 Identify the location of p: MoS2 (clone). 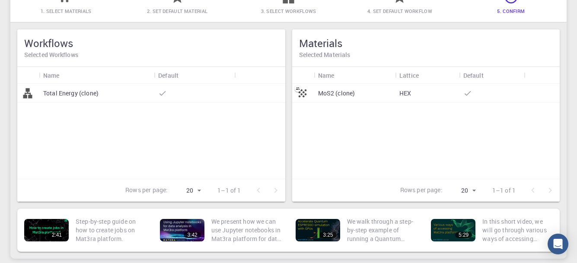
(337, 93).